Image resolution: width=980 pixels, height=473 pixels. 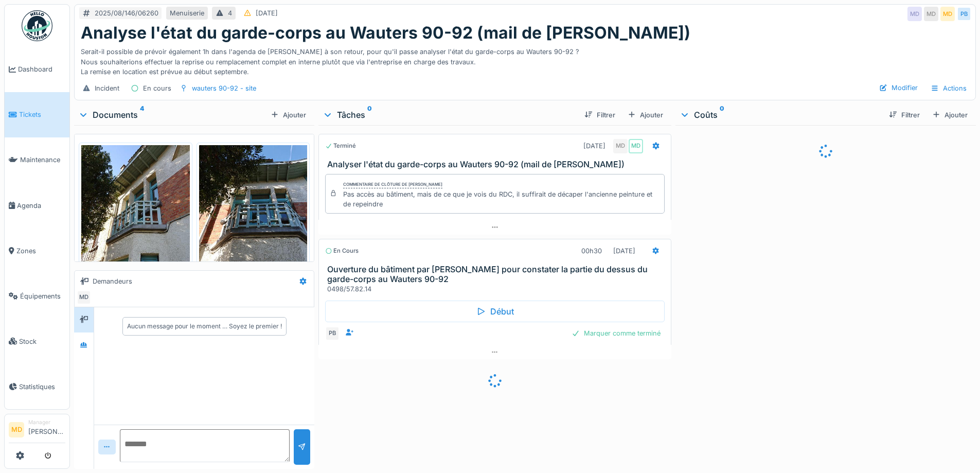 I want to click on span: Zones, so click(x=41, y=251).